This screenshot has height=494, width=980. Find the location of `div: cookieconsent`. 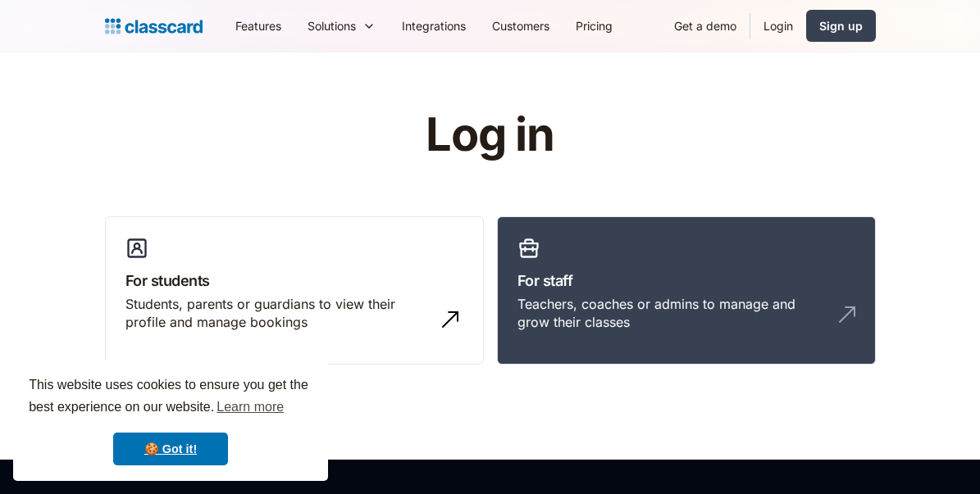

div: cookieconsent is located at coordinates (171, 420).